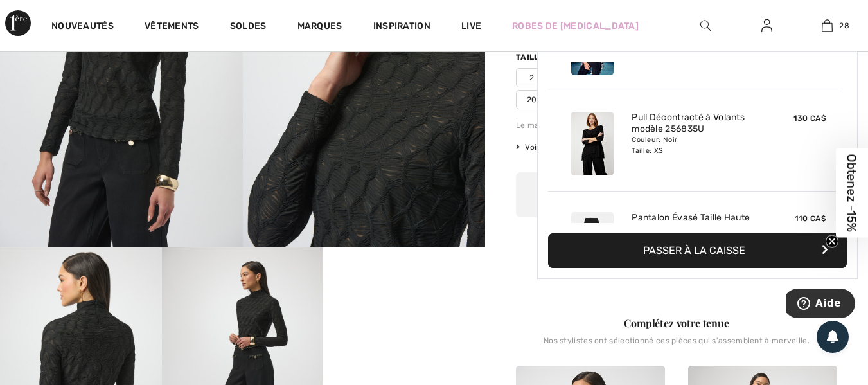 The image size is (868, 385). I want to click on div: ou 4 paiements de avec, so click(677, 258).